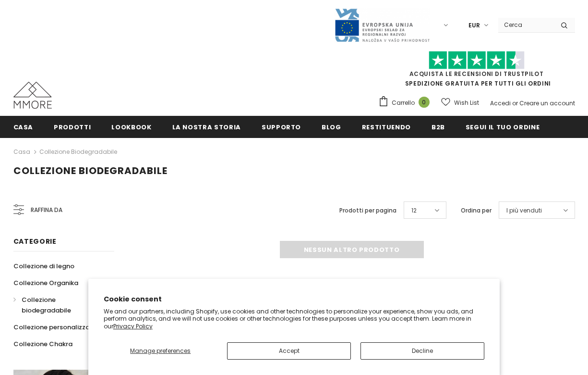 The image size is (588, 375). What do you see at coordinates (477, 71) in the screenshot?
I see `span: SPEDIZIONE GRATUITA PER TUTTI GLI ORDINI` at bounding box center [477, 71].